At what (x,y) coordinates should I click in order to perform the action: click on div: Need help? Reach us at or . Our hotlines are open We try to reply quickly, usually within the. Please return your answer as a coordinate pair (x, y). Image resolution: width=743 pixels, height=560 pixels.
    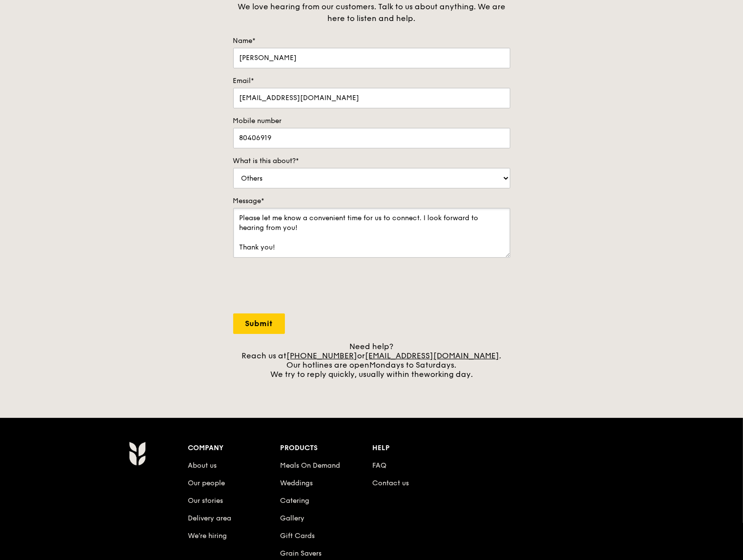
    Looking at the image, I should click on (372, 360).